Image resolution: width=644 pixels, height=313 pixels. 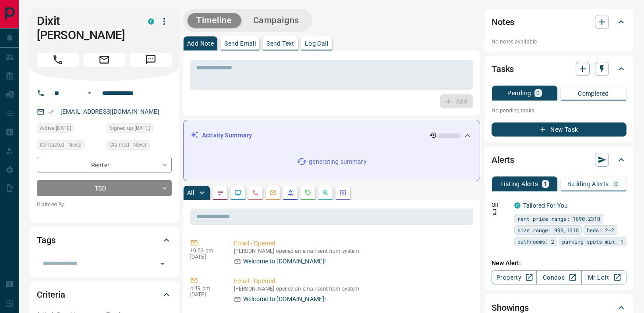 I want to click on span: size range: 900,1318, so click(x=548, y=230).